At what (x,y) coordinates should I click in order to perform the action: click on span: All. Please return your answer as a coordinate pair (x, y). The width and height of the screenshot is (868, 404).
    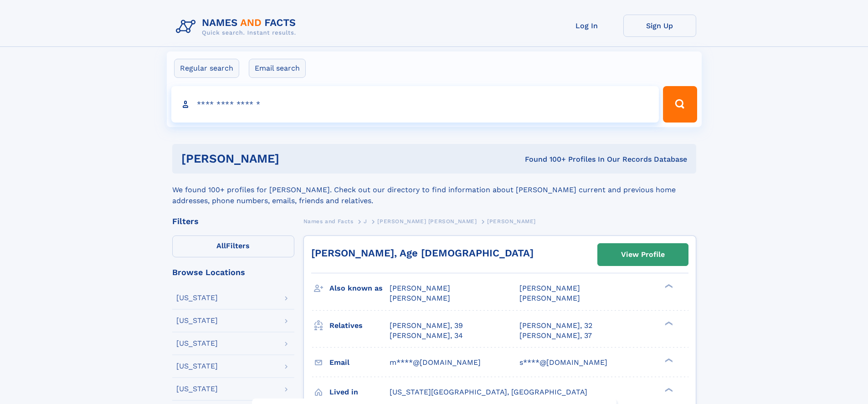
    Looking at the image, I should click on (221, 245).